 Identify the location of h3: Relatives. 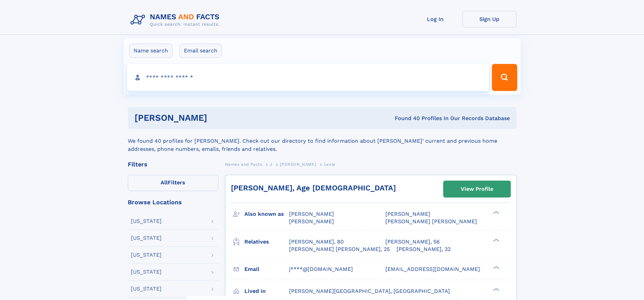
(267, 242).